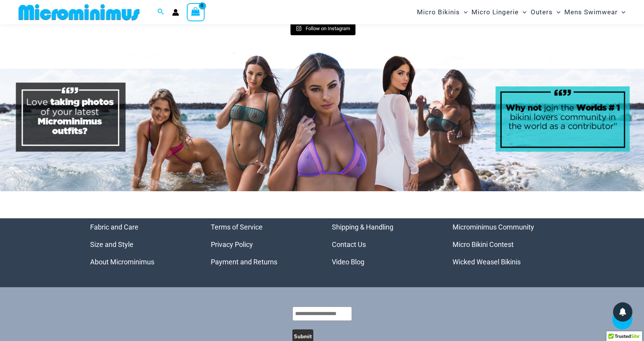  Describe the element at coordinates (176, 12) in the screenshot. I see `a: Account icon link` at that location.